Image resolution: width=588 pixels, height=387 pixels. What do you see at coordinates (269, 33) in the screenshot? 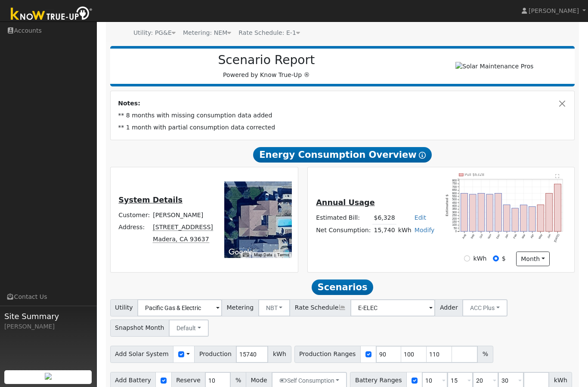
I see `span: Alias: HETOUC` at bounding box center [269, 33].